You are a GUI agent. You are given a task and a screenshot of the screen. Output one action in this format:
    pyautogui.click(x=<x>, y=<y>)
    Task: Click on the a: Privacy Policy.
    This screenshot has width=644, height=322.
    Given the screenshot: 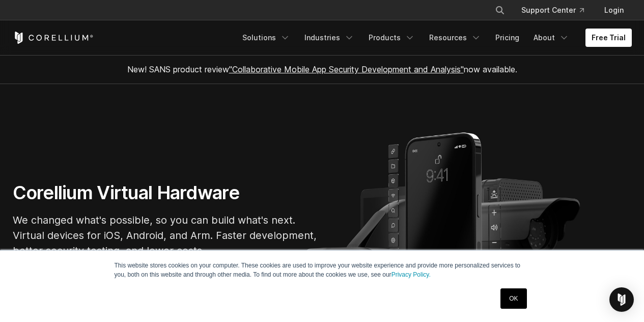 What is the action you would take?
    pyautogui.click(x=411, y=275)
    